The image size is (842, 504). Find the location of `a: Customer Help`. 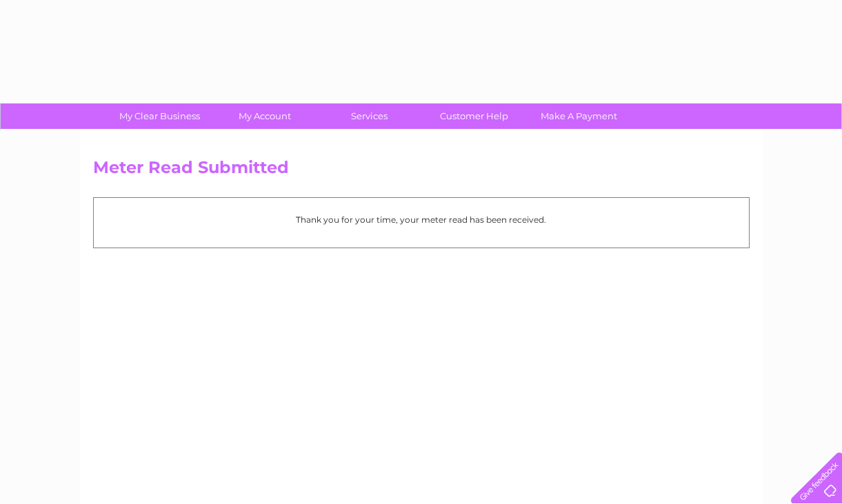

a: Customer Help is located at coordinates (474, 116).